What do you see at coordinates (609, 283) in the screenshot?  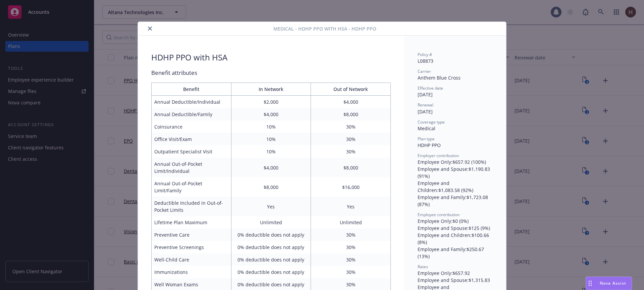 I see `button: Nova Assist` at bounding box center [609, 283].